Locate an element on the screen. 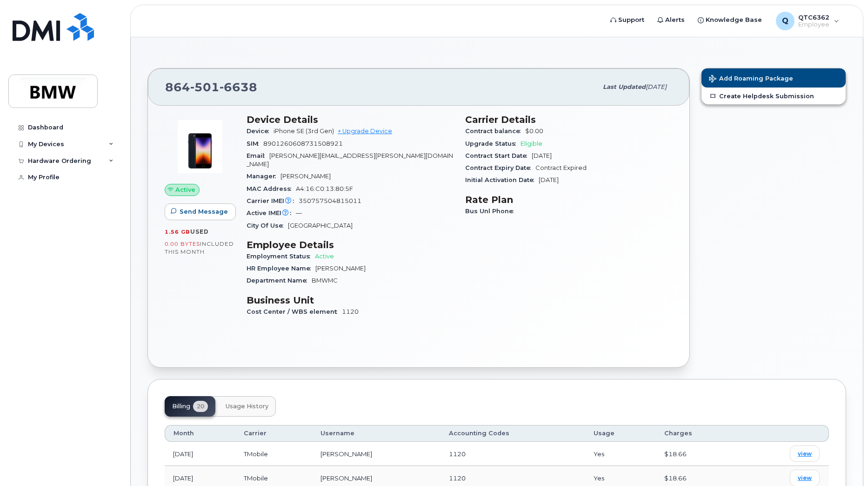 Image resolution: width=868 pixels, height=486 pixels. span: BMWMC is located at coordinates (325, 280).